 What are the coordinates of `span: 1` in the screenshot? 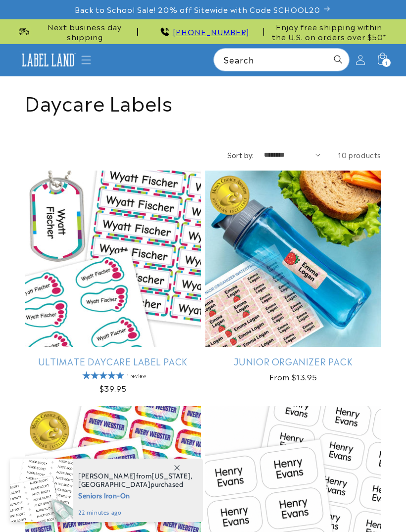 It's located at (386, 63).